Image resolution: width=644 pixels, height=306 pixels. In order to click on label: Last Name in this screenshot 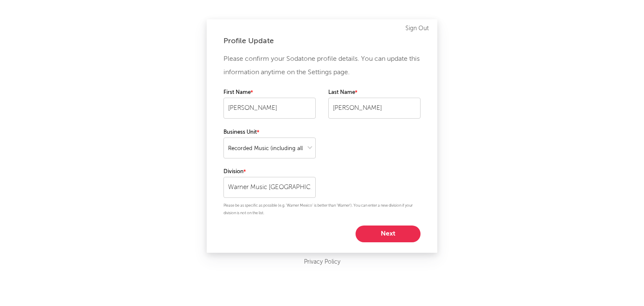, I will do `click(374, 92)`.